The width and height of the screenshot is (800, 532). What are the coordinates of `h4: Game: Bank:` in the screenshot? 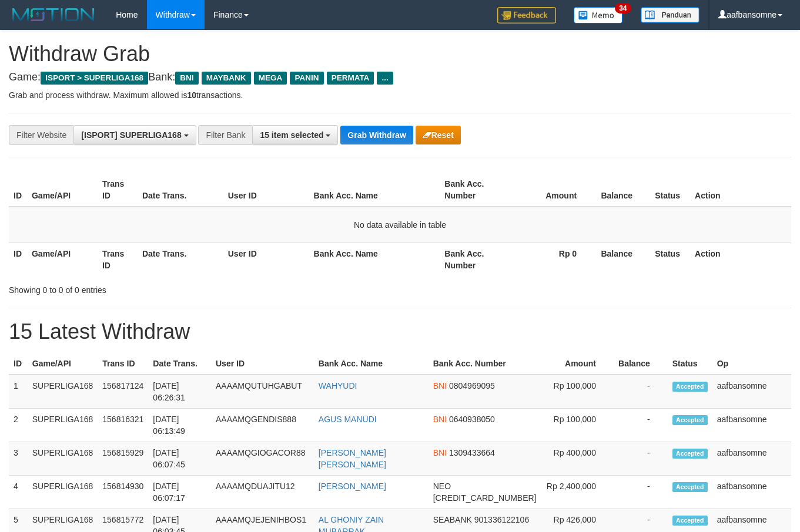 It's located at (400, 78).